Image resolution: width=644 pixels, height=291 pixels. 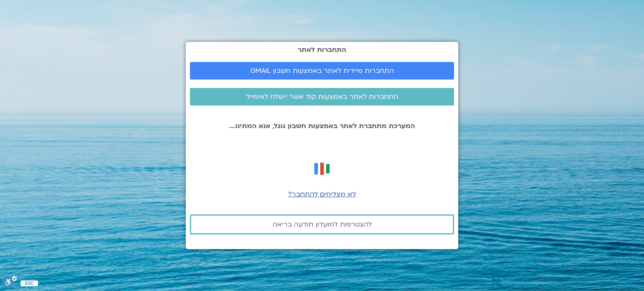 What do you see at coordinates (322, 97) in the screenshot?
I see `a: התחברות לאתר באמצעות קוד אשר יישלח לאימייל` at bounding box center [322, 97].